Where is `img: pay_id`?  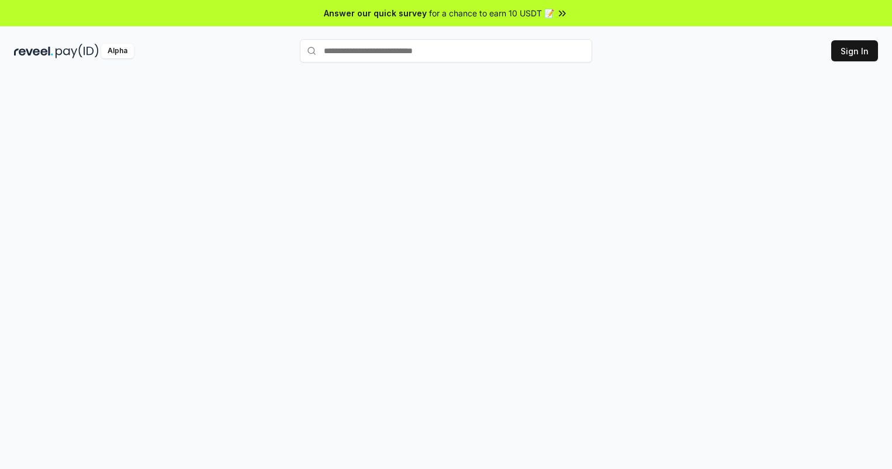 img: pay_id is located at coordinates (77, 51).